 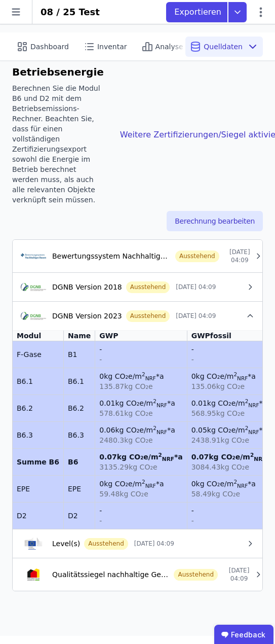 I want to click on span: Inventar, so click(x=112, y=47).